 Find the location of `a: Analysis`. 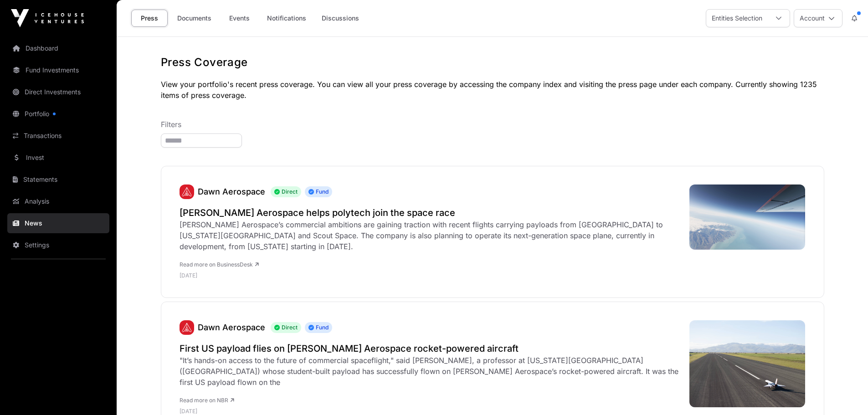

a: Analysis is located at coordinates (58, 202).